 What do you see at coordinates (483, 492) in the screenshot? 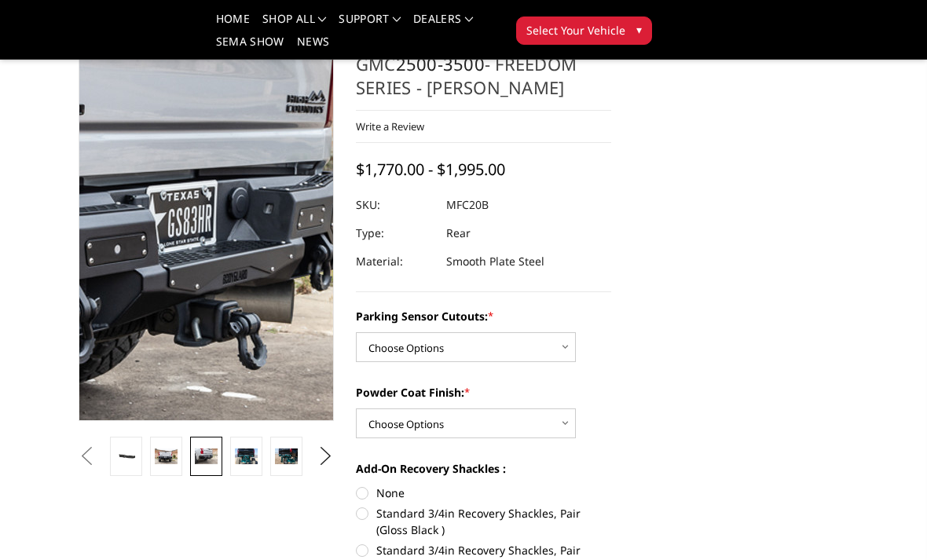
I see `label: None` at bounding box center [483, 492].